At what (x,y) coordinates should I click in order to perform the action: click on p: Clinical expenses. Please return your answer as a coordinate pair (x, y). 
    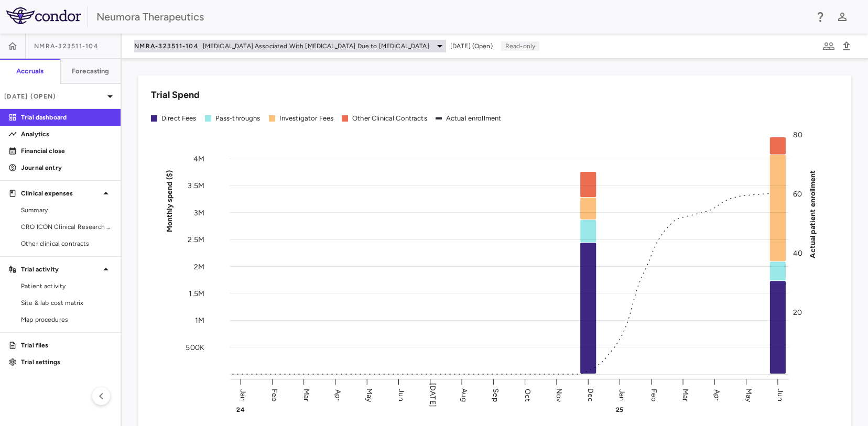
    Looking at the image, I should click on (60, 193).